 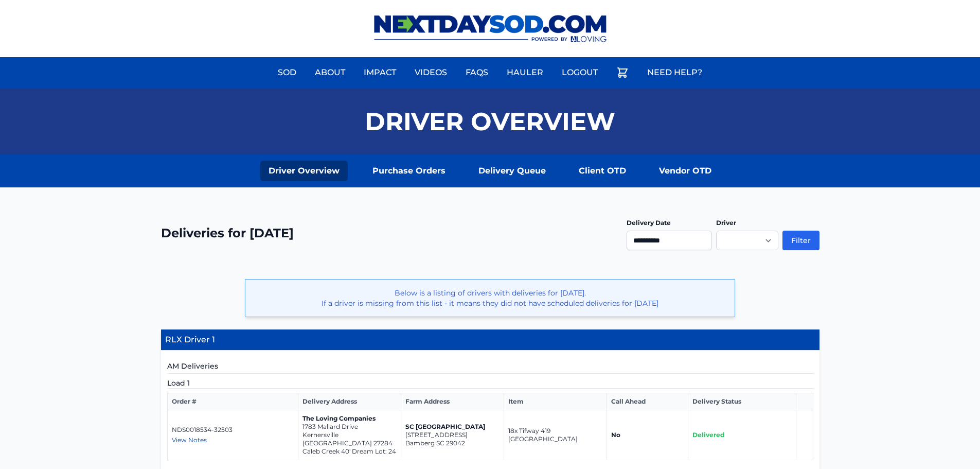 I want to click on a: Logout, so click(x=580, y=73).